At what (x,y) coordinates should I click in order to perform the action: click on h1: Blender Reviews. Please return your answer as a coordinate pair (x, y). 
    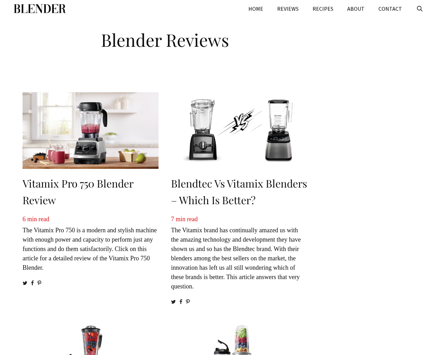
    Looking at the image, I should click on (165, 38).